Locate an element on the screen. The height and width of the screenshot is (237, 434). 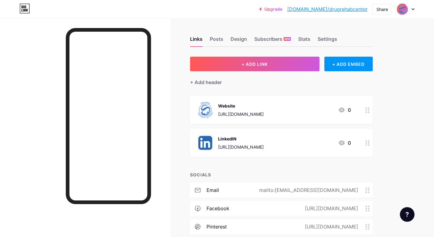
div: facebook is located at coordinates (218, 208).